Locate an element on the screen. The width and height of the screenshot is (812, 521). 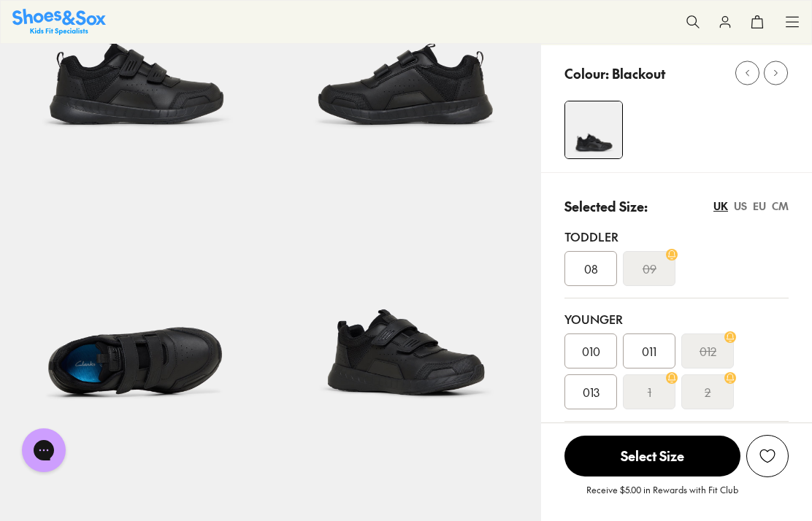
a: Shoes & Sox is located at coordinates (59, 21).